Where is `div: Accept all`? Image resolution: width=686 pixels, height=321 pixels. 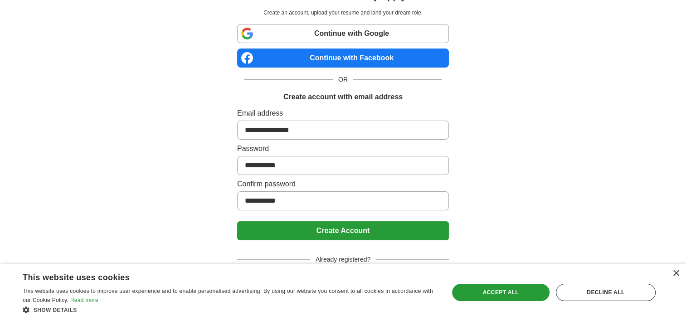 div: Accept all is located at coordinates (501, 293).